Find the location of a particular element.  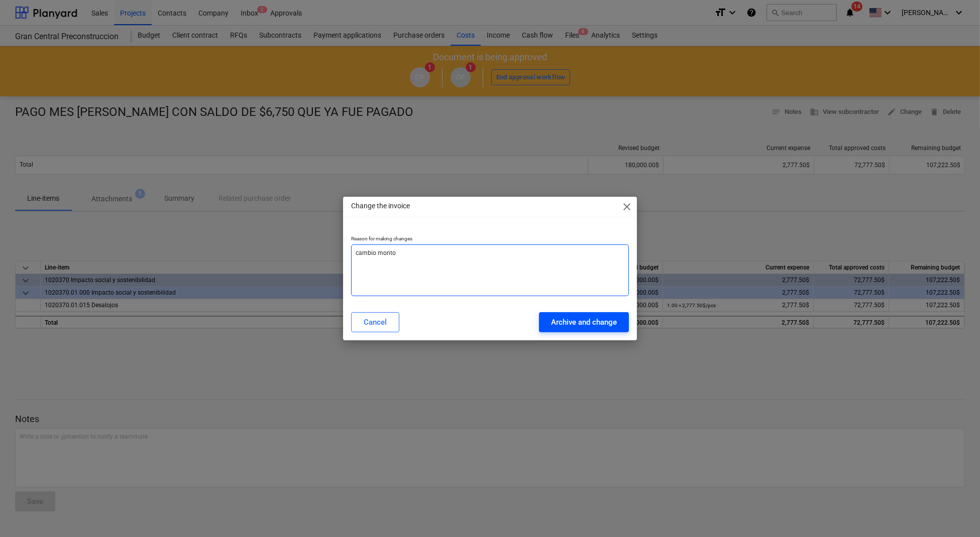

button: Archive and change is located at coordinates (584, 323).